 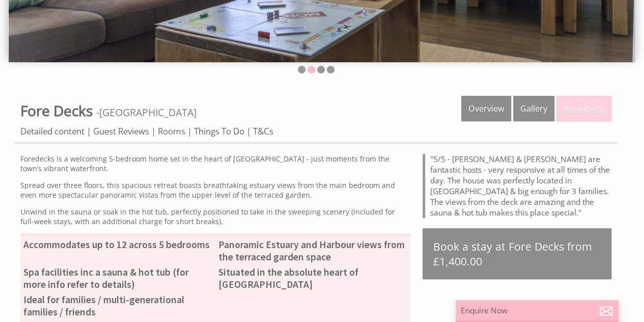 I want to click on p: Enquire Now, so click(x=537, y=311).